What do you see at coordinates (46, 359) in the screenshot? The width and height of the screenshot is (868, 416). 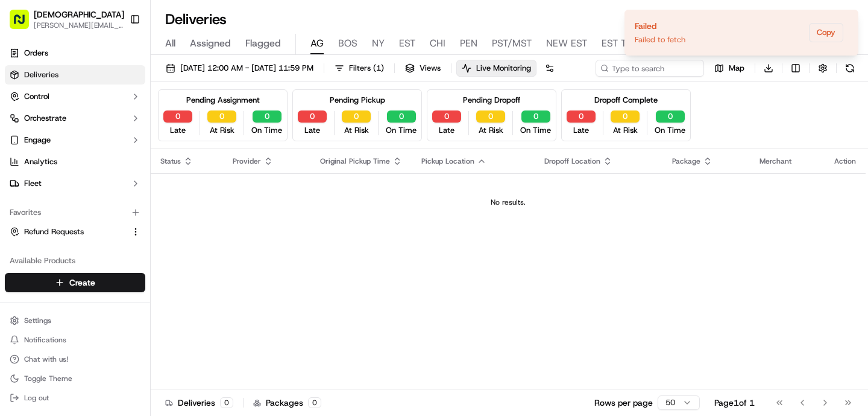 I see `span: Chat with us!` at bounding box center [46, 359].